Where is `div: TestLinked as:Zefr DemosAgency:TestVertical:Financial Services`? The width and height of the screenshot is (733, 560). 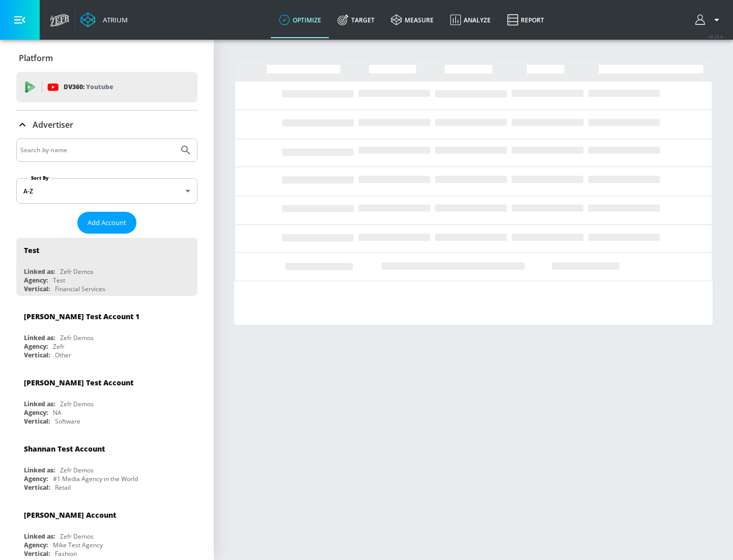
div: TestLinked as:Zefr DemosAgency:TestVertical:Financial Services is located at coordinates (107, 267).